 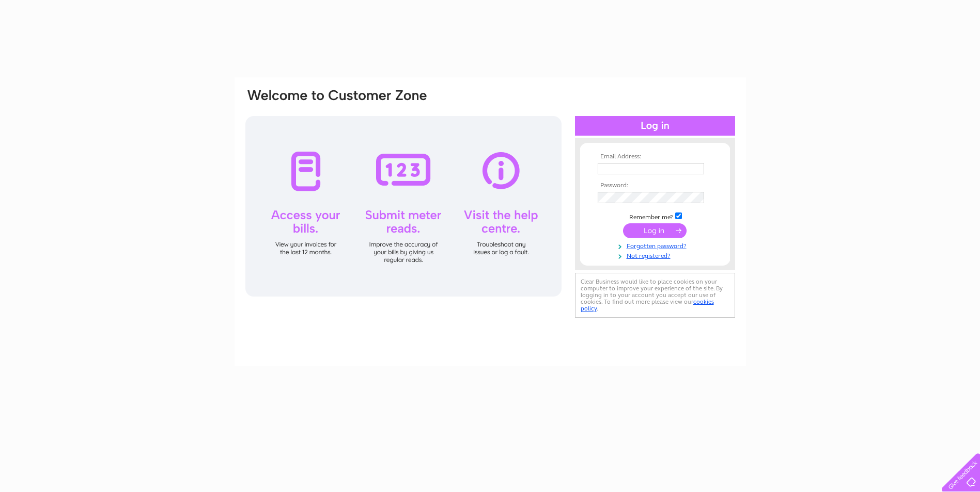 I want to click on div: Clear Business would like to place cookies on your computer to improve your experience of the sit..., so click(x=655, y=295).